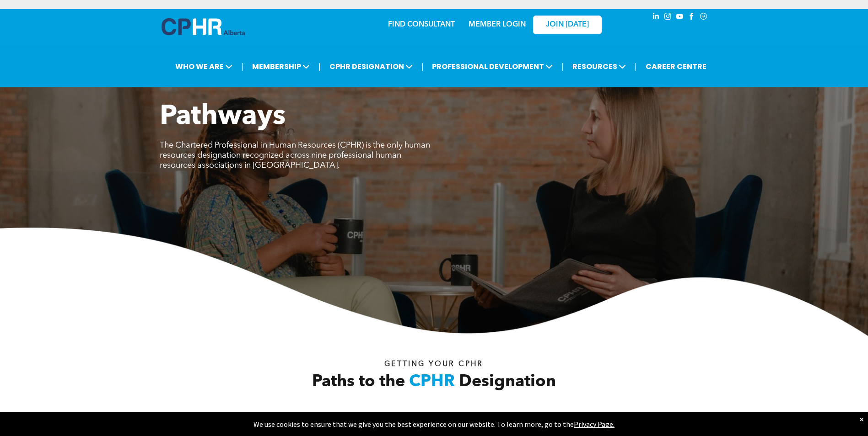 This screenshot has width=868, height=436. Describe the element at coordinates (371, 66) in the screenshot. I see `span: CPHR DESIGNATION` at that location.